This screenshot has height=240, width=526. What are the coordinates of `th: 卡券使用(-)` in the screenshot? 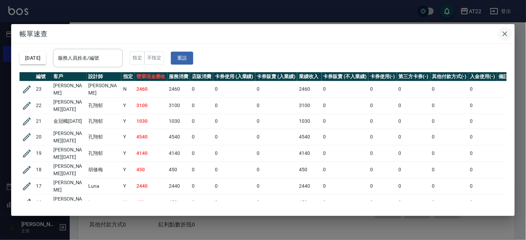 It's located at (383, 77).